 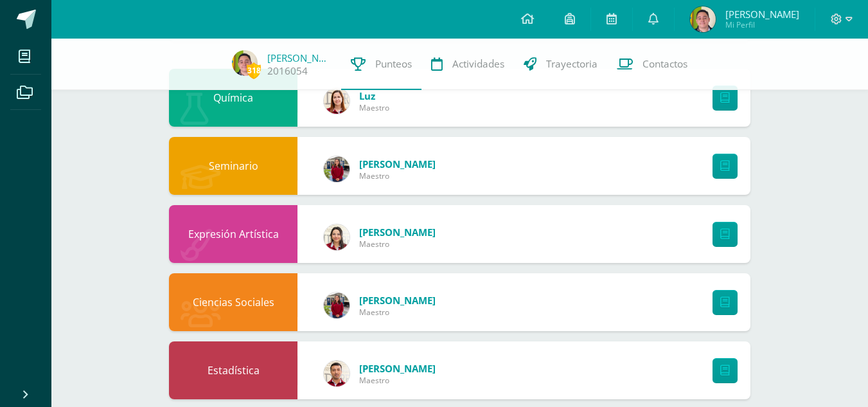 I want to click on span: Mi Perfil, so click(x=763, y=25).